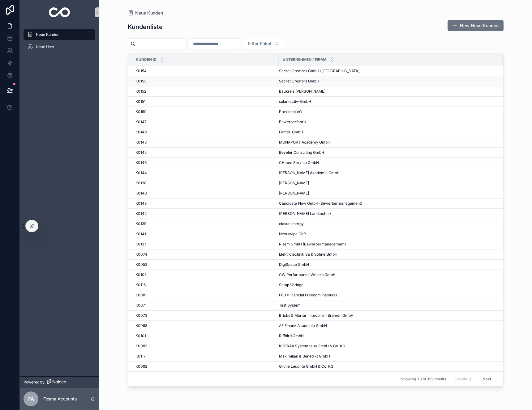 The image size is (532, 410). Describe the element at coordinates (387, 305) in the screenshot. I see `a: Test System` at that location.